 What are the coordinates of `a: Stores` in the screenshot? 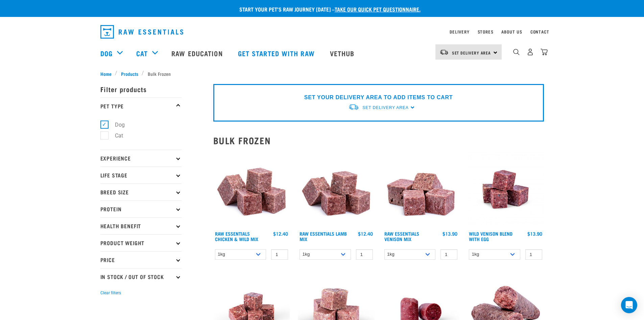 It's located at (486, 31).